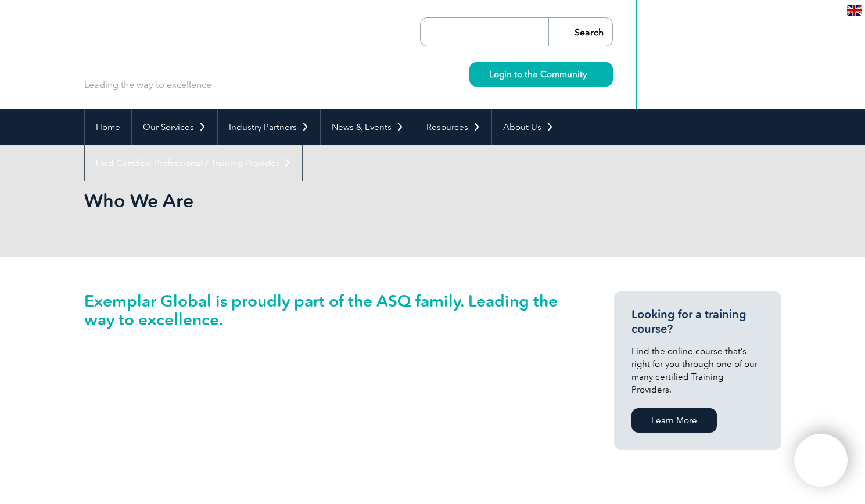 Image resolution: width=865 pixels, height=504 pixels. What do you see at coordinates (453, 127) in the screenshot?
I see `a: Resources` at bounding box center [453, 127].